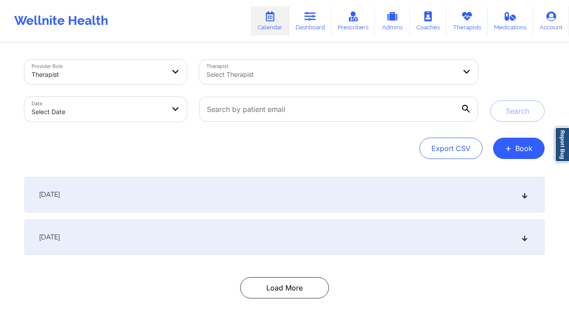 The height and width of the screenshot is (318, 569). Describe the element at coordinates (428, 21) in the screenshot. I see `a: Coaches` at that location.